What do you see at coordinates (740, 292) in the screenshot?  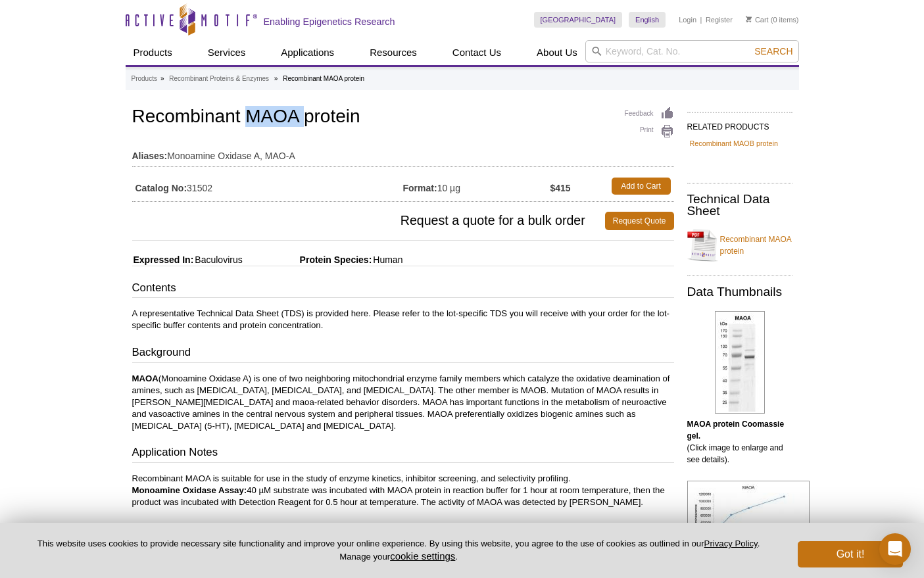 I see `h2: Data Thumbnails` at bounding box center [740, 292].